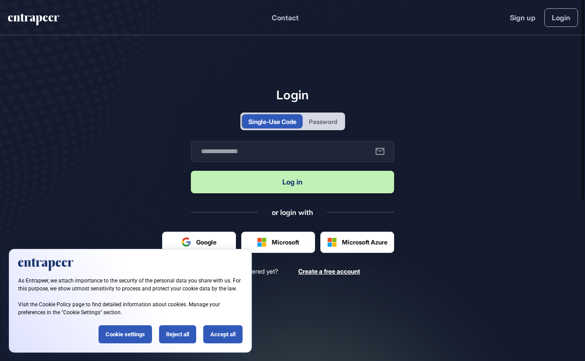  Describe the element at coordinates (292, 213) in the screenshot. I see `div: or login with` at that location.